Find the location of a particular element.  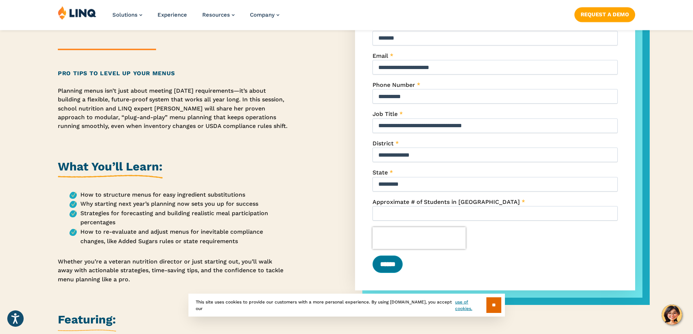

a: Solutions is located at coordinates (127, 15).